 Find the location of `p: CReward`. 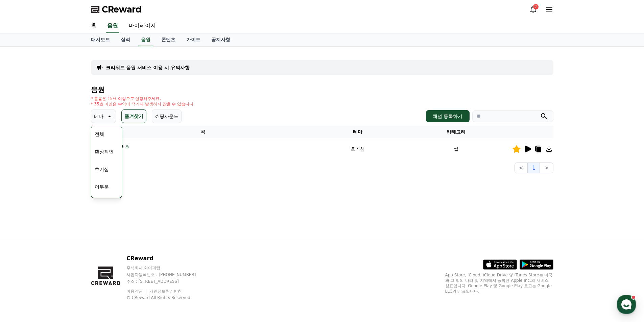

p: CReward is located at coordinates (167, 258).